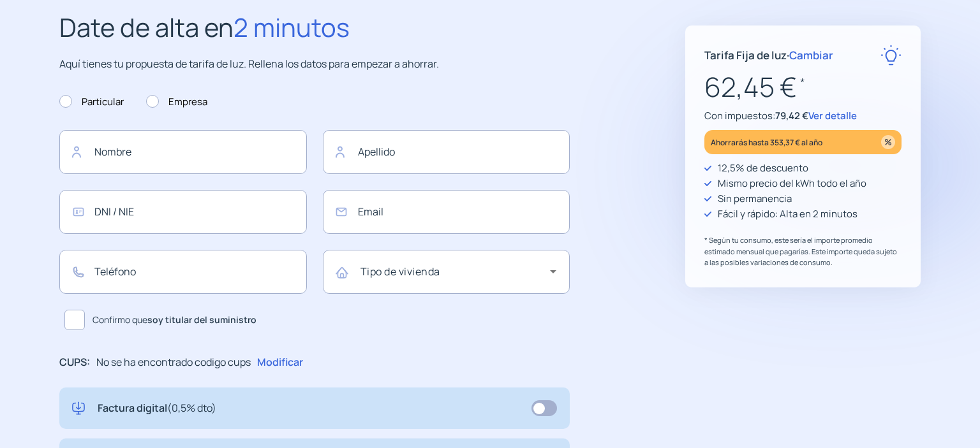  What do you see at coordinates (280, 363) in the screenshot?
I see `p: Modificar` at bounding box center [280, 363].